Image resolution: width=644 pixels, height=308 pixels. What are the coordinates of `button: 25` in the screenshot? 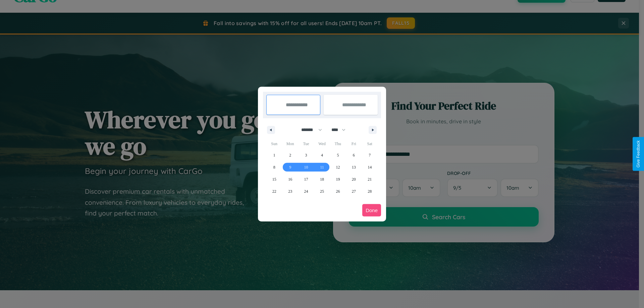 It's located at (322, 192).